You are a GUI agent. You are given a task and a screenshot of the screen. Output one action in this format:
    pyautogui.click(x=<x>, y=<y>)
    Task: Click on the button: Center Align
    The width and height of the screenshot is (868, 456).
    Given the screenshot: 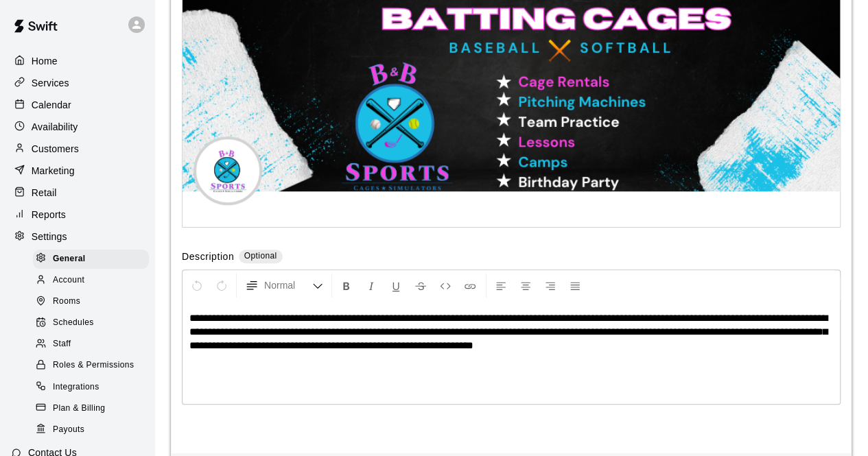 What is the action you would take?
    pyautogui.click(x=526, y=285)
    